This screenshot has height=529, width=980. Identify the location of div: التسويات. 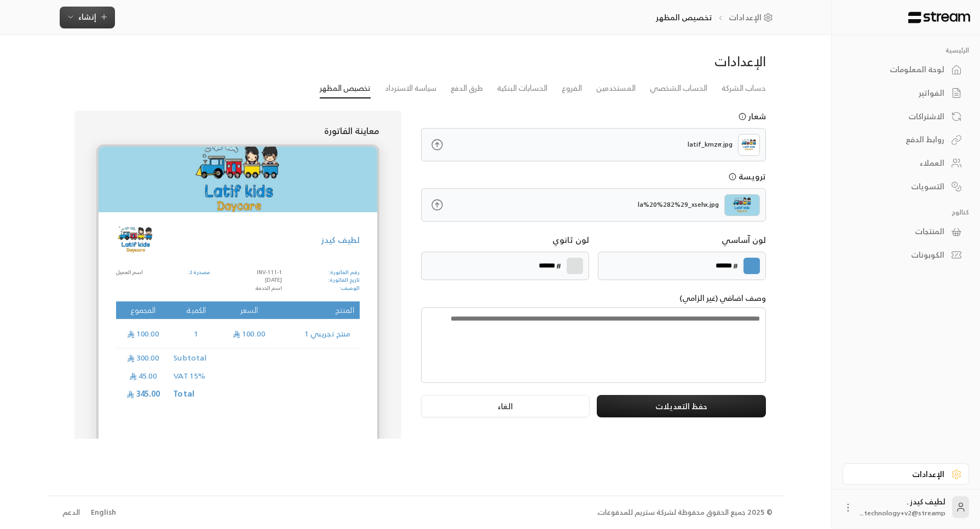
(900, 186).